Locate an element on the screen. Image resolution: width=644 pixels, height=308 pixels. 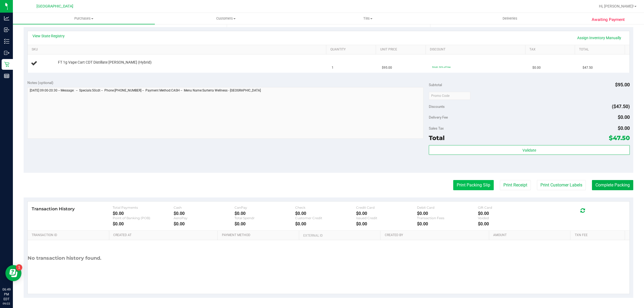
div: Credit Card is located at coordinates (387, 207).